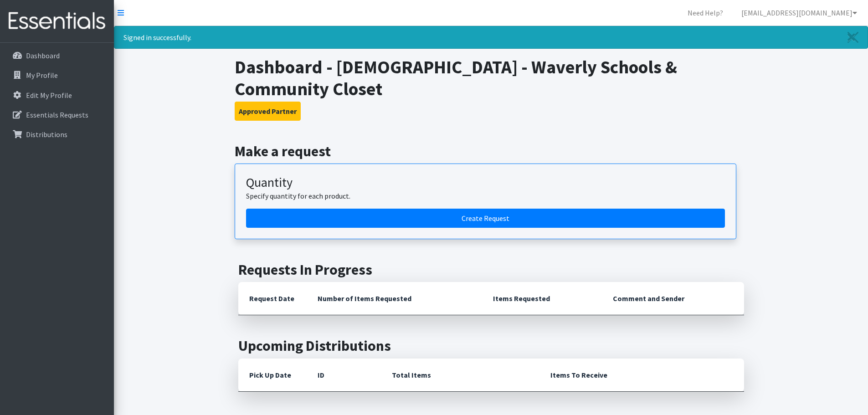 The width and height of the screenshot is (868, 415). Describe the element at coordinates (57, 115) in the screenshot. I see `p: Essentials Requests` at that location.